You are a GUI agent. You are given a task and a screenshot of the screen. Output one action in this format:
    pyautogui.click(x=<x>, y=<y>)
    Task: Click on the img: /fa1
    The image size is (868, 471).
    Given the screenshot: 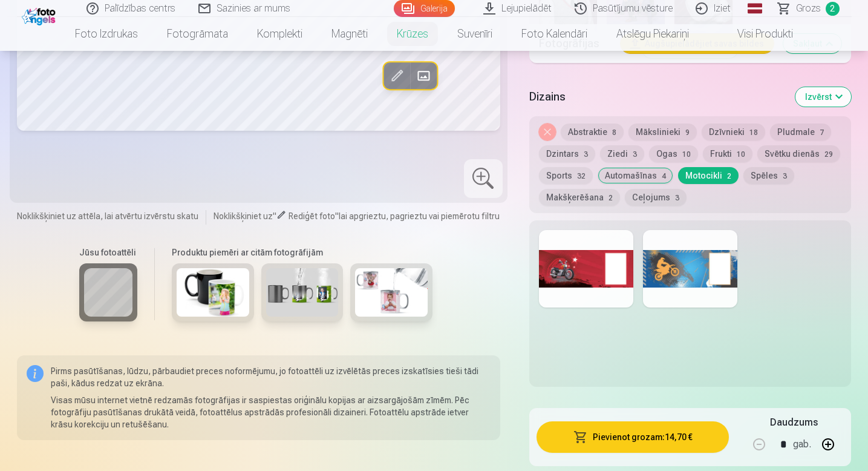 What is the action you would take?
    pyautogui.click(x=40, y=15)
    